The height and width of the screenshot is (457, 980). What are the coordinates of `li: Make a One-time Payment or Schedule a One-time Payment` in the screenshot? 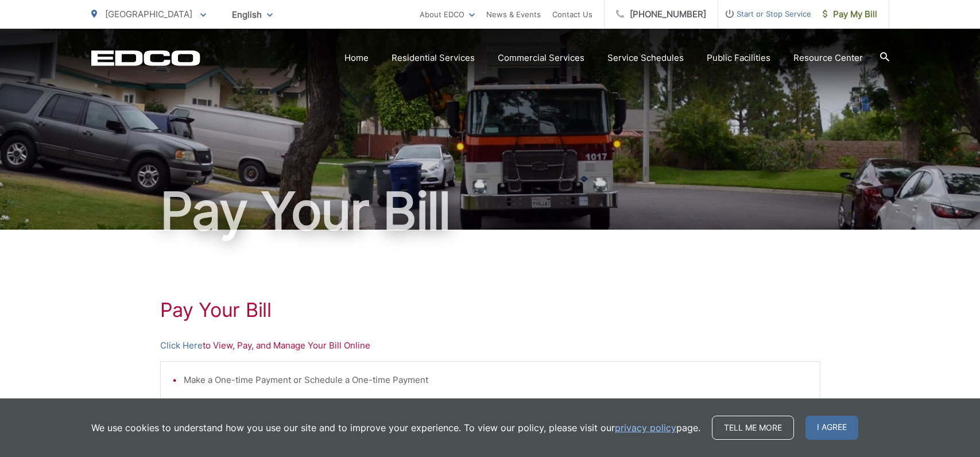 It's located at (495, 380).